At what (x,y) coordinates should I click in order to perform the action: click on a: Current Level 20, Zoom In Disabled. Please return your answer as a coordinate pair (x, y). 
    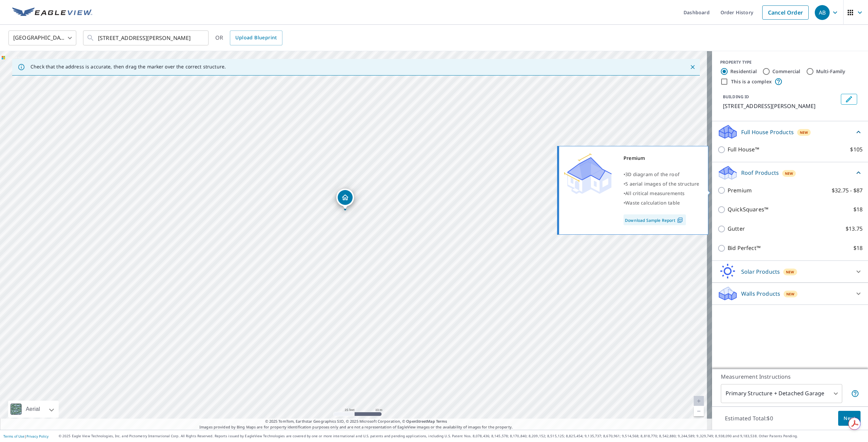
    Looking at the image, I should click on (699, 401).